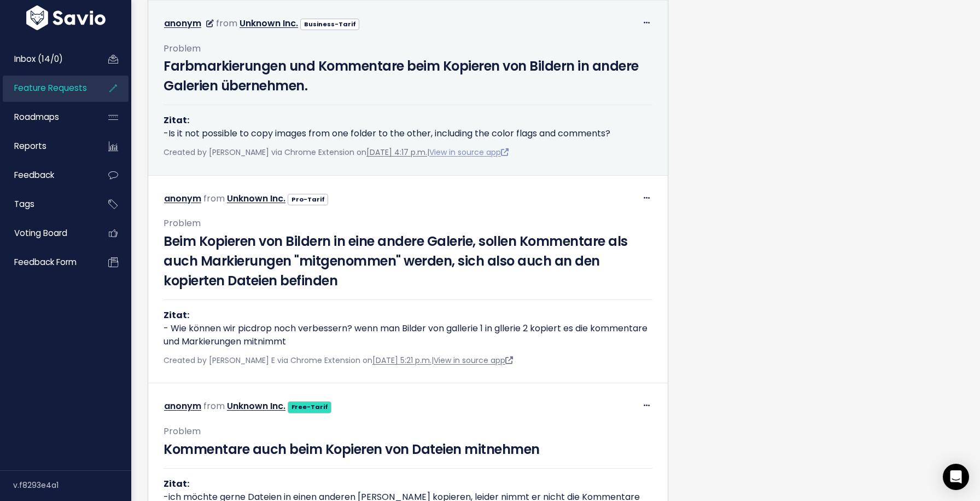  I want to click on span: Feature Requests, so click(50, 88).